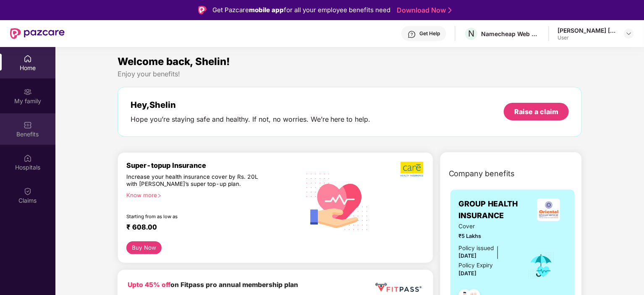 The height and width of the screenshot is (295, 644). What do you see at coordinates (541, 265) in the screenshot?
I see `img: icon` at bounding box center [541, 265].